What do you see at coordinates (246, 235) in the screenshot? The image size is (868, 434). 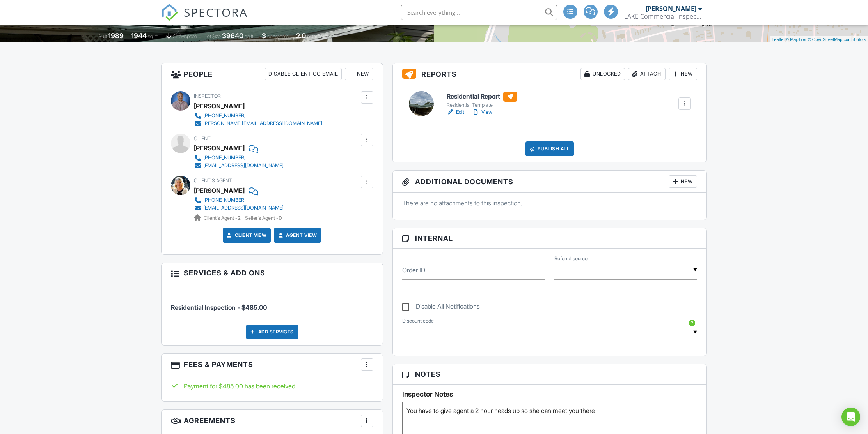 I see `a: Client View` at bounding box center [246, 235].